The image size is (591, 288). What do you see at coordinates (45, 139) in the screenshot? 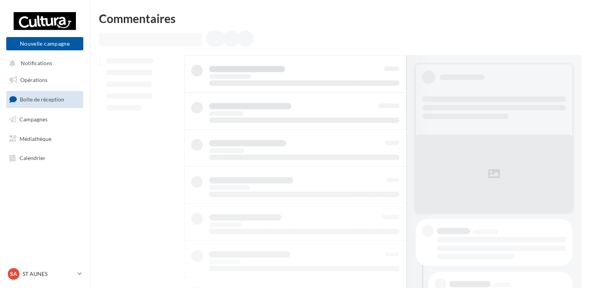
I see `a: Médiathèque` at bounding box center [45, 139].